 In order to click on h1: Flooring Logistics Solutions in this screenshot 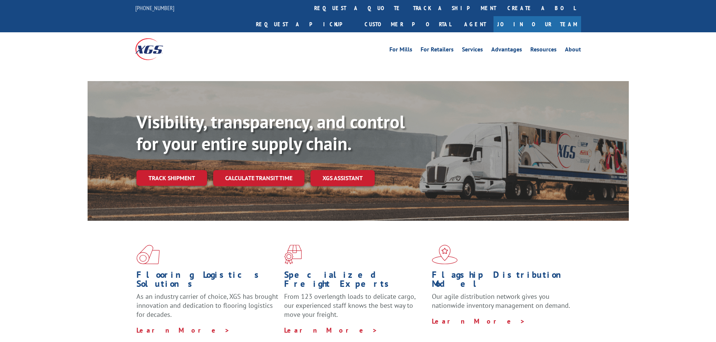, I will do `click(208, 282)`.